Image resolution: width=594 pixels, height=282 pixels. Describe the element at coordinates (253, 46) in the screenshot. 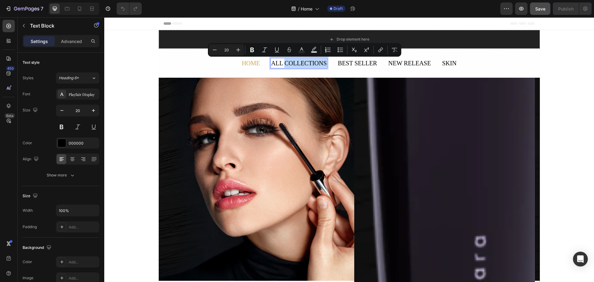

I see `div: BEST SELLER` at that location.